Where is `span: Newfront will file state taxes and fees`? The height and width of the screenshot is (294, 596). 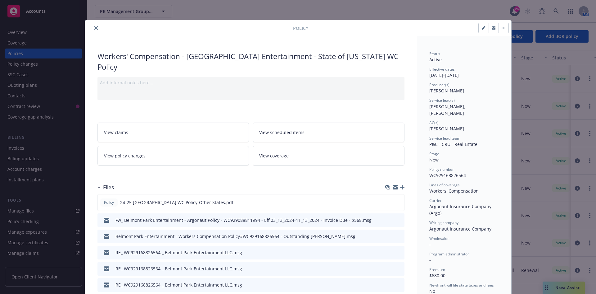 span: Newfront will file state taxes and fees is located at coordinates (462, 285).